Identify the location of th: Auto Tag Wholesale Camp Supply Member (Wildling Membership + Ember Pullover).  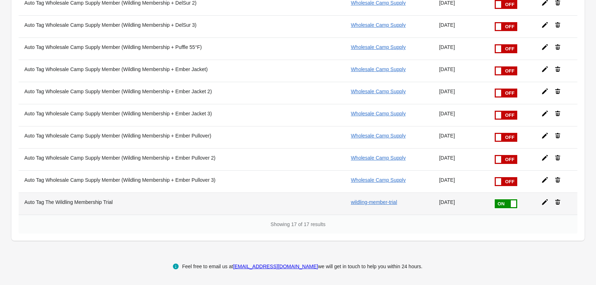
(159, 137).